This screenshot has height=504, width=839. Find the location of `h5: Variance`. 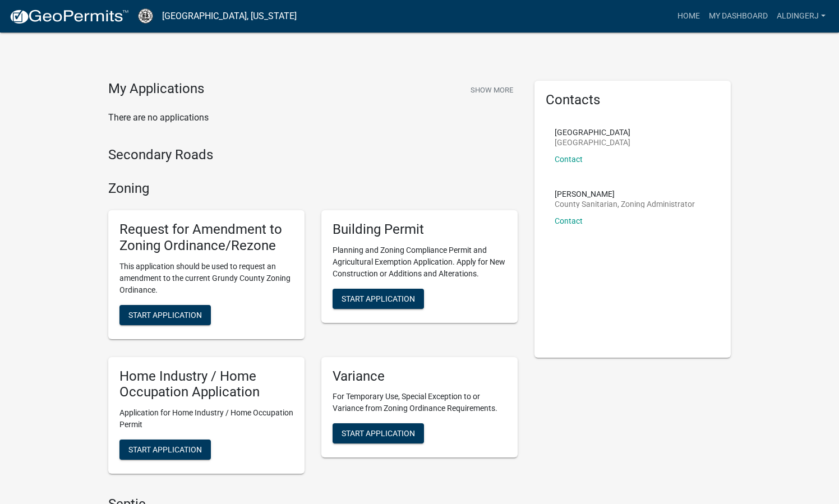

h5: Variance is located at coordinates (420, 377).